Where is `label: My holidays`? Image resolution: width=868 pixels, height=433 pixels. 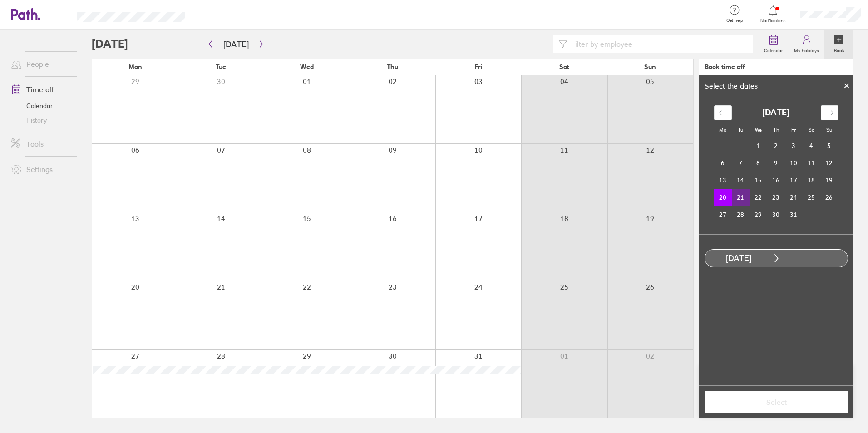 label: My holidays is located at coordinates (806, 49).